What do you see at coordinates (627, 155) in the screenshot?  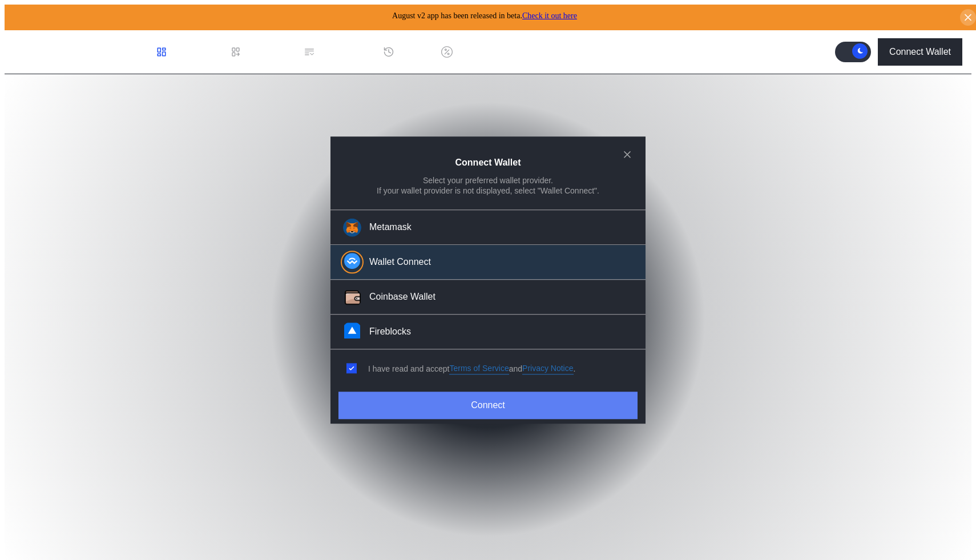 I see `button: close modal` at bounding box center [627, 155].